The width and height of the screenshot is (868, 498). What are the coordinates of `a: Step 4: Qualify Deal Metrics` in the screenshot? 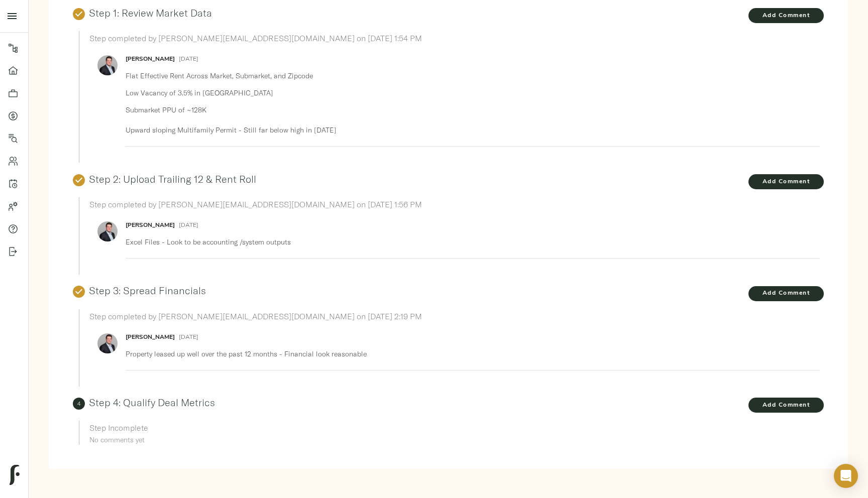 It's located at (152, 402).